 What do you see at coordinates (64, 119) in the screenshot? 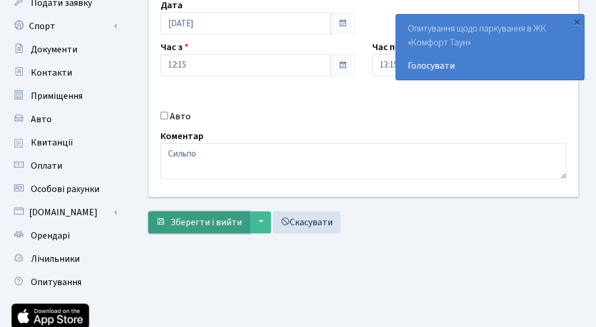
I see `a: Авто` at bounding box center [64, 119].